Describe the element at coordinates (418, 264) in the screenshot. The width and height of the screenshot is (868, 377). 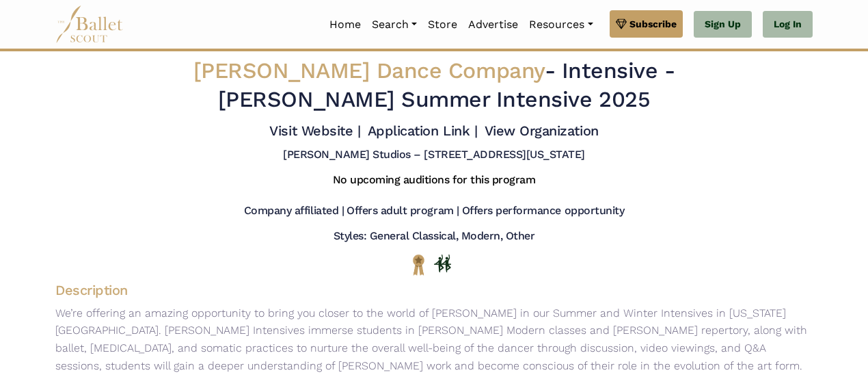
I see `img: National` at that location.